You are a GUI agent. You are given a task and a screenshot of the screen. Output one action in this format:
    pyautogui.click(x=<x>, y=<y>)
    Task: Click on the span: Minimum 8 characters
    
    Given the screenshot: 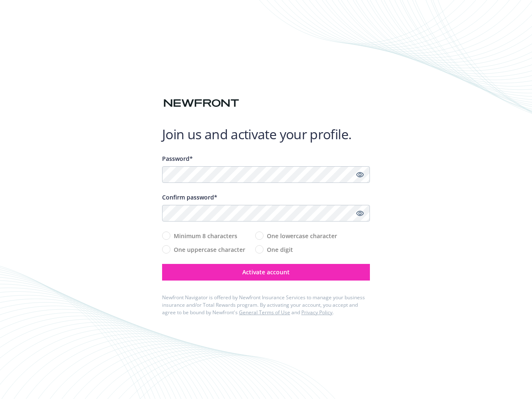 What is the action you would take?
    pyautogui.click(x=205, y=235)
    